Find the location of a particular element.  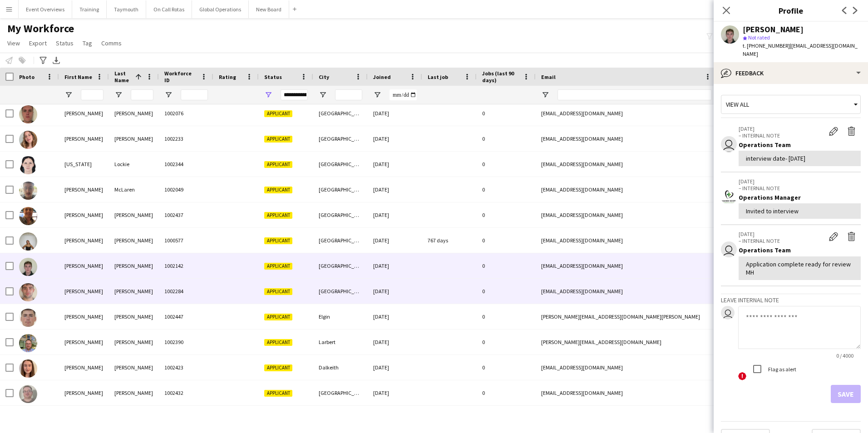

input: Workforce ID Filter Input is located at coordinates (194, 95).